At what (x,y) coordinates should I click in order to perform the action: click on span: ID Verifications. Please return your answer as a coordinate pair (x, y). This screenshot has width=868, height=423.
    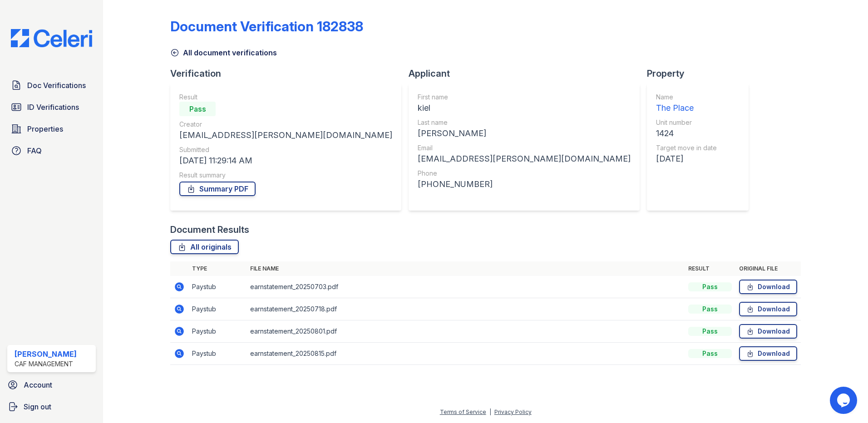
    Looking at the image, I should click on (53, 107).